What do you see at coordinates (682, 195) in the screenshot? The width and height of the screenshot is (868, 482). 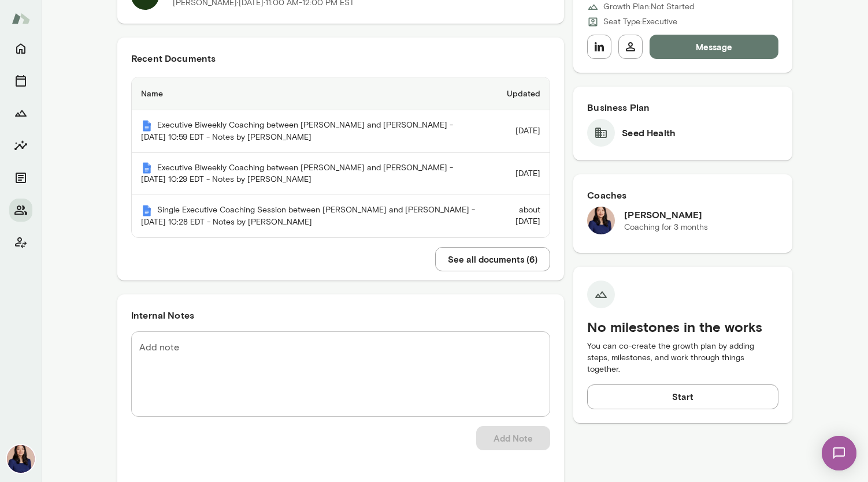 I see `h6: Coaches` at bounding box center [682, 195].